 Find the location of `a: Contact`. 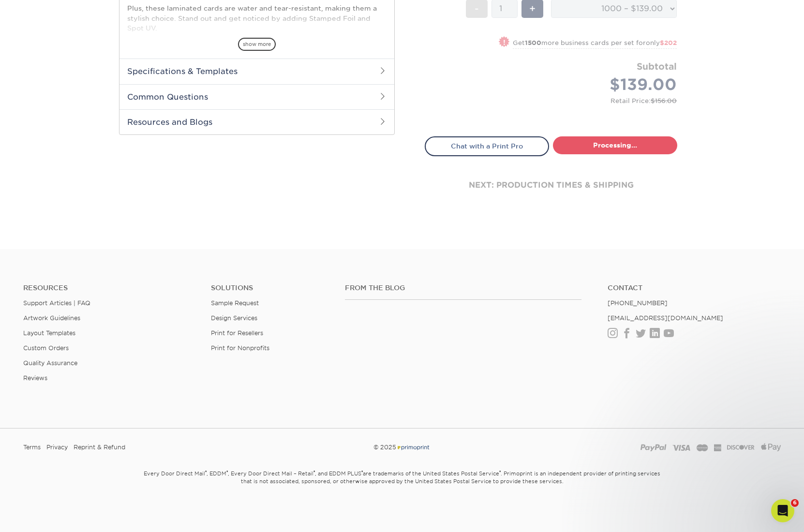

a: Contact is located at coordinates (694, 288).